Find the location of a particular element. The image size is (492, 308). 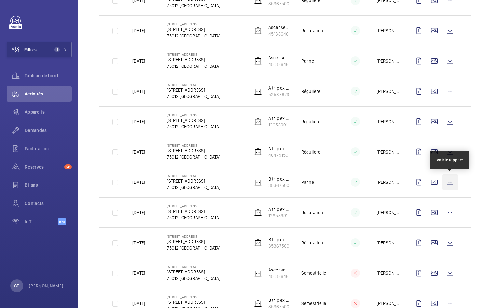

span: Bilans is located at coordinates (48, 185).